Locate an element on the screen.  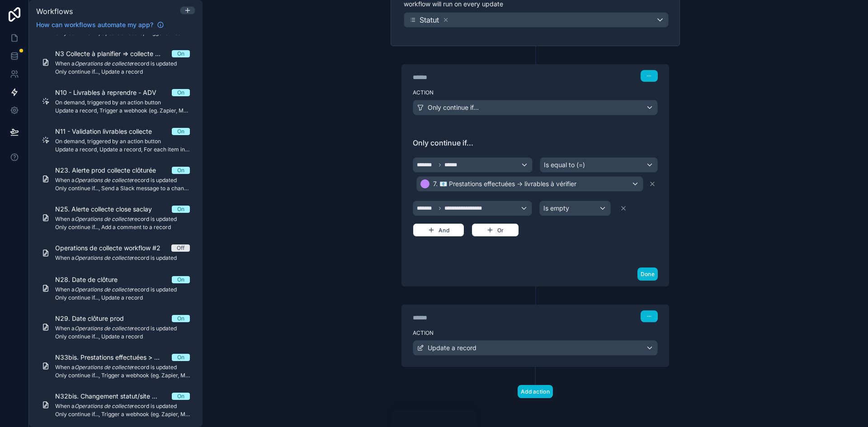
button: Only continue if... is located at coordinates (535, 108).